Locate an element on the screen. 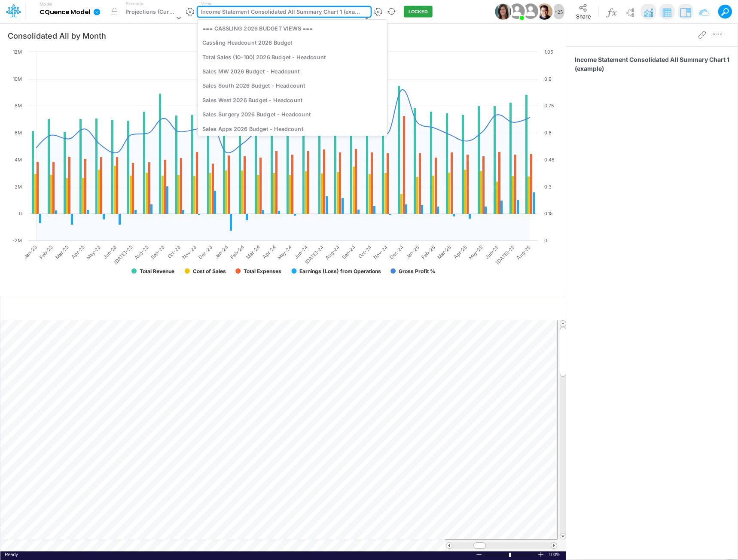 This screenshot has height=560, width=738. span: 100% is located at coordinates (555, 554).